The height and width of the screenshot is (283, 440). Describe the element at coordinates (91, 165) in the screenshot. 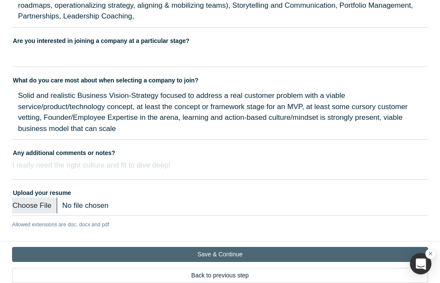

I see `div: I really need the right culture and fit to dive deep!` at that location.